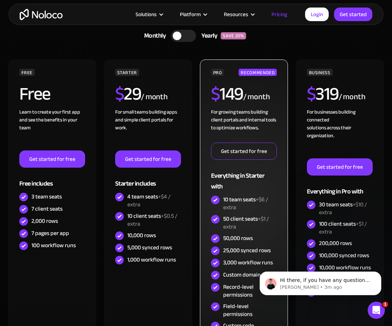 The image size is (392, 326). I want to click on div: 3,000 workflow runs, so click(248, 262).